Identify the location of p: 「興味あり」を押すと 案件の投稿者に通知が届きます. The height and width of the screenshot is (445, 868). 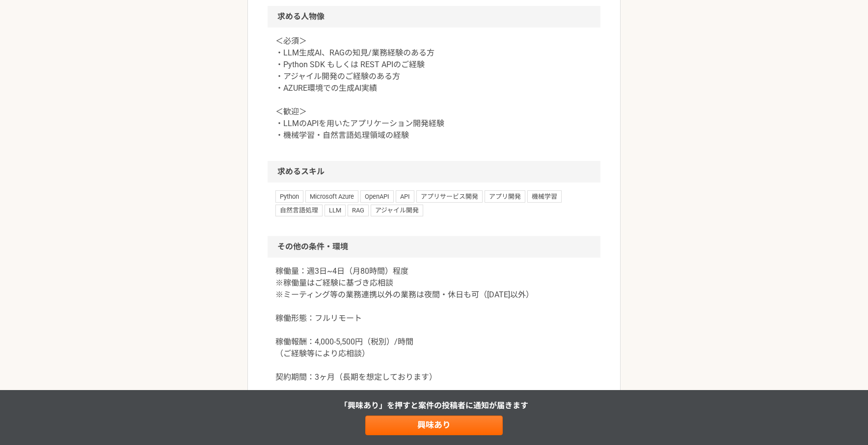
(434, 405).